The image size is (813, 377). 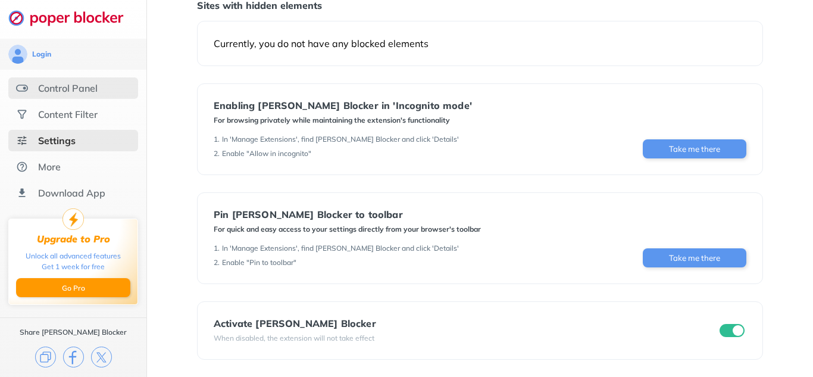 What do you see at coordinates (18, 54) in the screenshot?
I see `img: avatar.svg` at bounding box center [18, 54].